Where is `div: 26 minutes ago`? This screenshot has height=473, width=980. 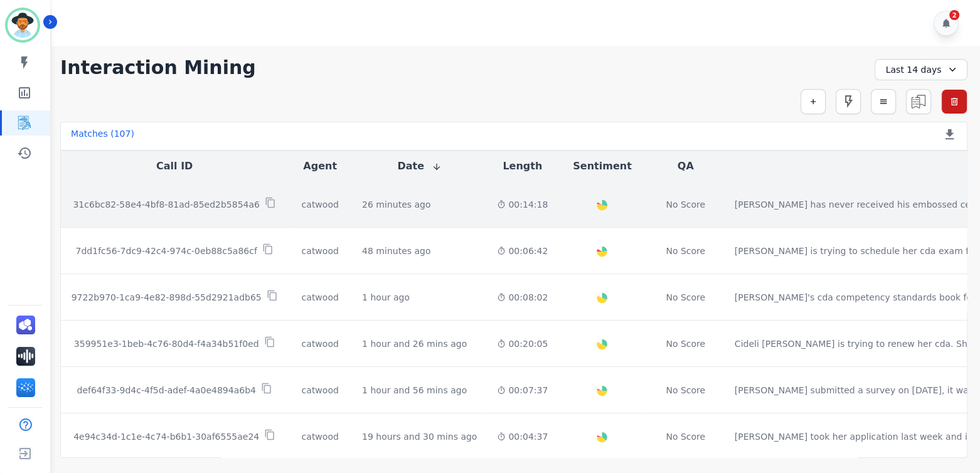 div: 26 minutes ago is located at coordinates (396, 205).